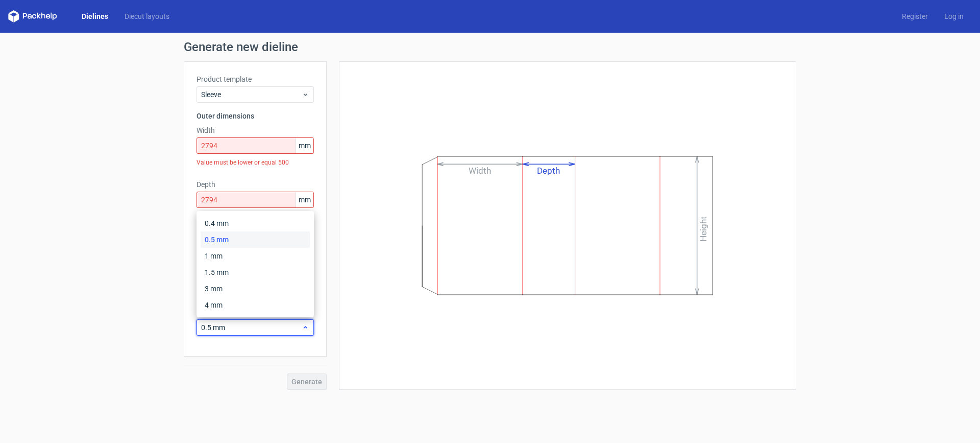 Image resolution: width=980 pixels, height=443 pixels. Describe the element at coordinates (255, 79) in the screenshot. I see `label: Product template` at that location.